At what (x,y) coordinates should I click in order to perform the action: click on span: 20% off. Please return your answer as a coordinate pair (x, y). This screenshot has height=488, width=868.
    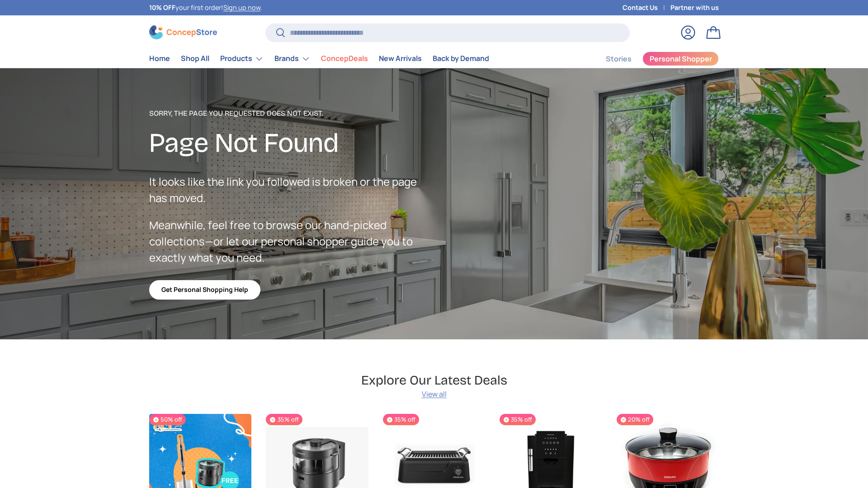
    Looking at the image, I should click on (634, 419).